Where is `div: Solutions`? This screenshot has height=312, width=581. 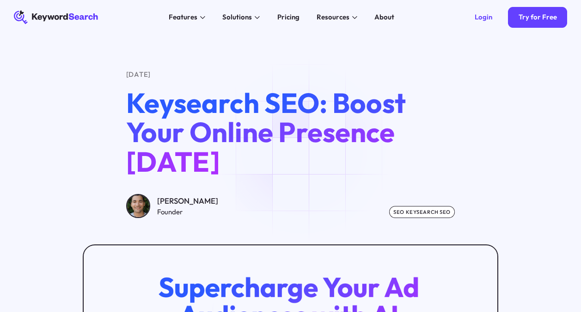 div: Solutions is located at coordinates (237, 17).